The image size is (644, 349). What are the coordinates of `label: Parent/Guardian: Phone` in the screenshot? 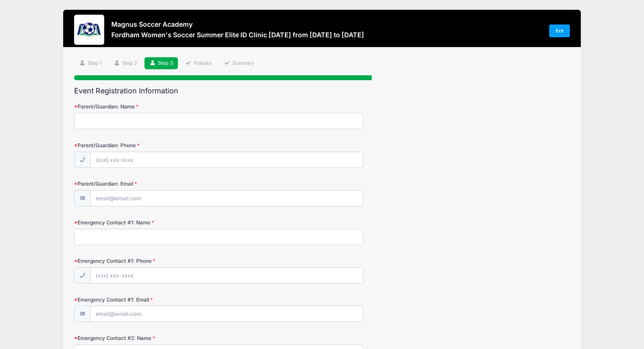 It's located at (156, 145).